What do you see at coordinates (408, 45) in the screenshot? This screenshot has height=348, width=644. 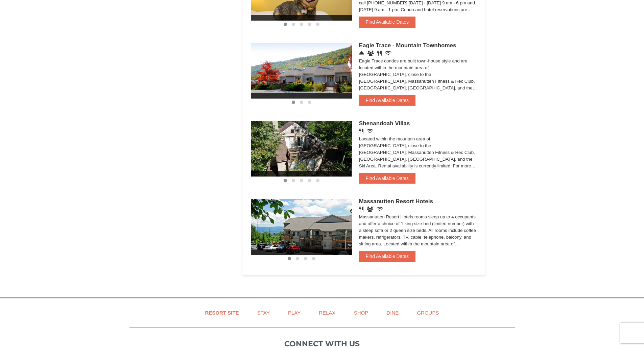 I see `span: Eagle Trace - Mountain Townhomes` at bounding box center [408, 45].